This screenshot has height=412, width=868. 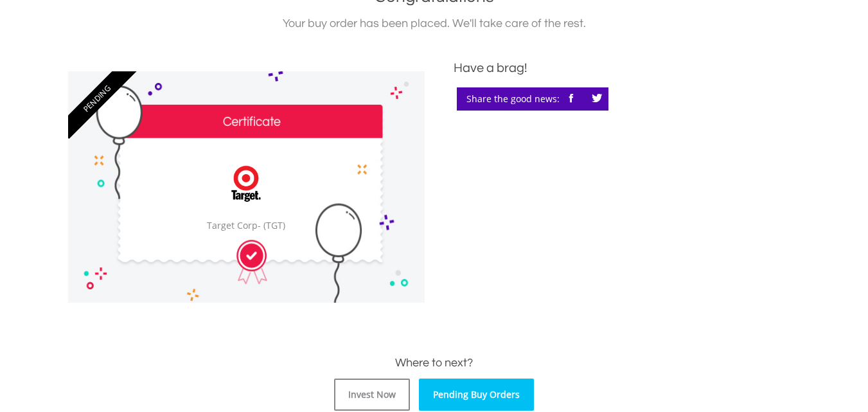 I want to click on div: Have a brag!, so click(x=627, y=68).